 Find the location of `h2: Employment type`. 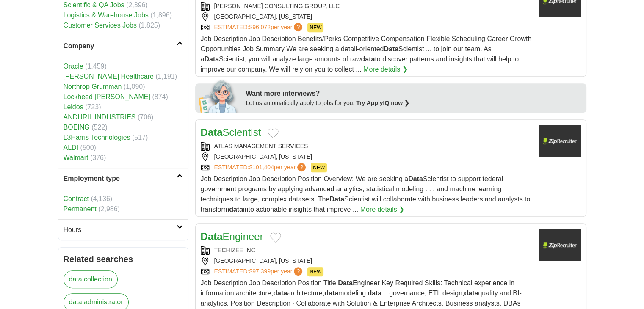

h2: Employment type is located at coordinates (120, 179).